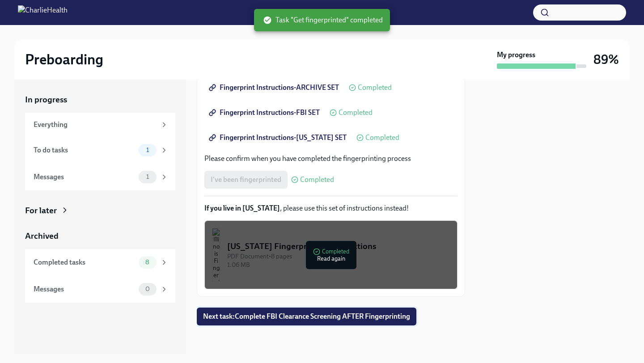 The width and height of the screenshot is (644, 363). Describe the element at coordinates (306, 316) in the screenshot. I see `span: Next task : Complete FBI Clearance Screening AFTER Fingerprinting` at that location.